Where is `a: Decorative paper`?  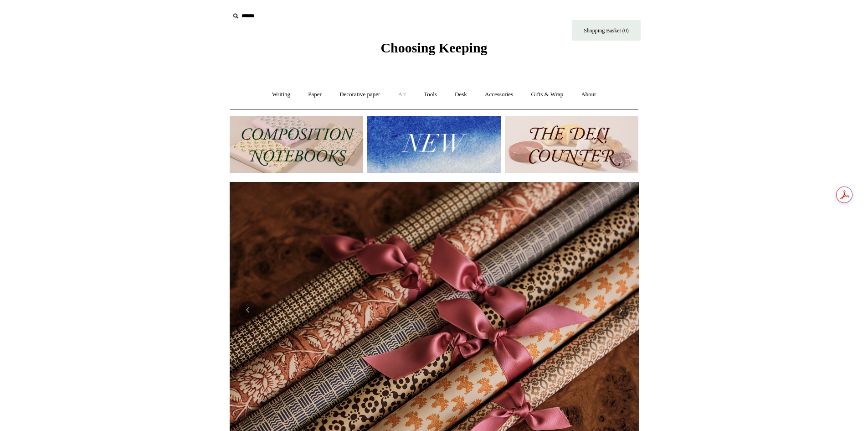
a: Decorative paper is located at coordinates (359, 95).